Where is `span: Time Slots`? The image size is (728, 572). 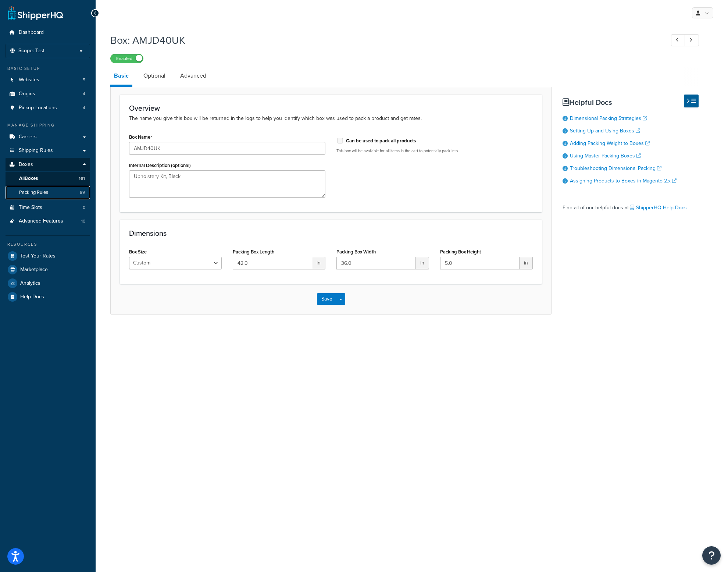 span: Time Slots is located at coordinates (31, 207).